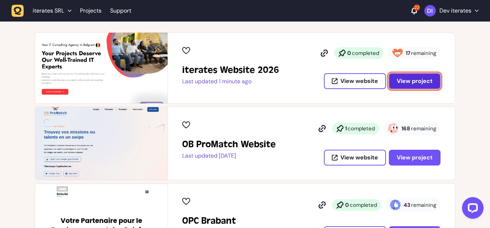 Image resolution: width=490 pixels, height=228 pixels. I want to click on p: Dev iterates, so click(456, 11).